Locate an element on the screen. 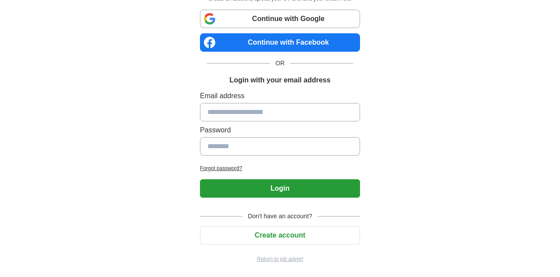  a: Forgot password? is located at coordinates (280, 169).